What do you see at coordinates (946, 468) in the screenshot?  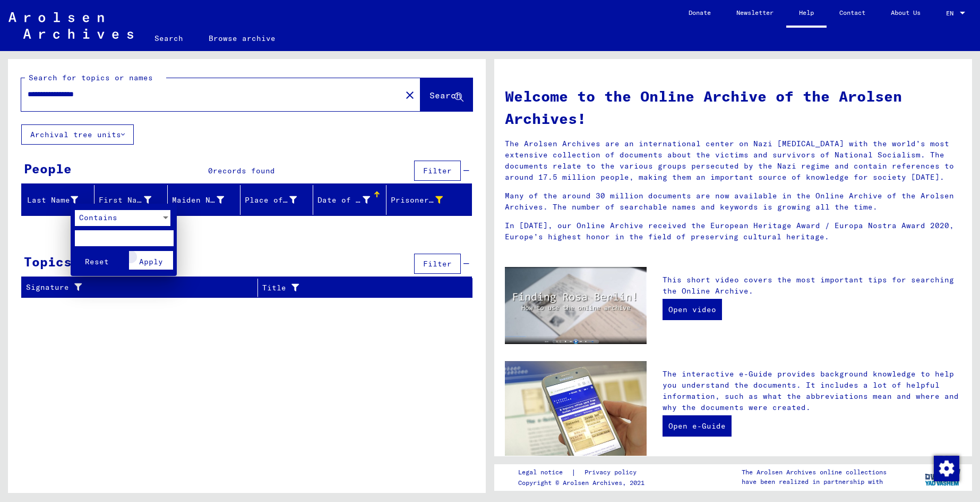 I see `div: Change consent` at bounding box center [946, 468].